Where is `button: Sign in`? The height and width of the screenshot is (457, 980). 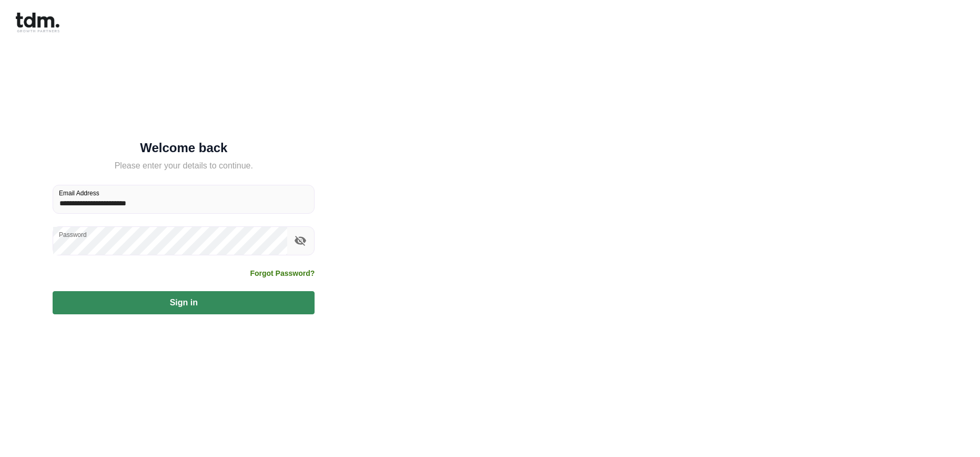 button: Sign in is located at coordinates (183, 303).